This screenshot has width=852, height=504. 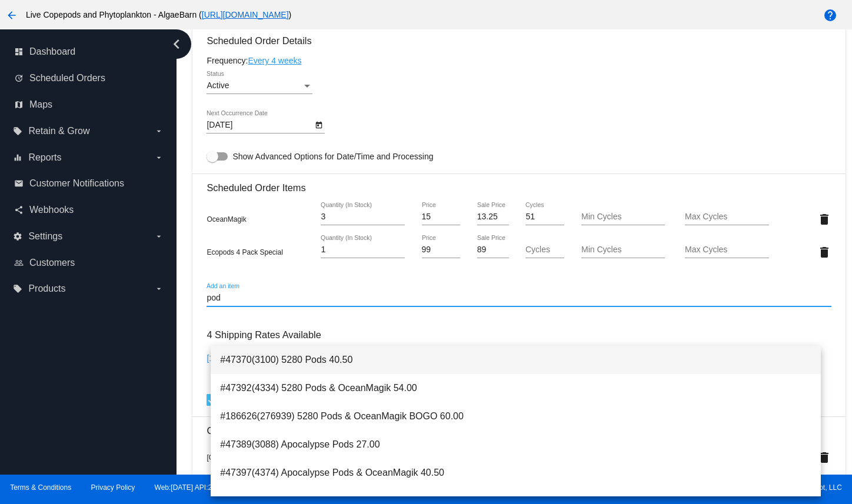 I want to click on span: #47392(4334) 5280 Pods & OceanMagik 54.00, so click(x=515, y=389).